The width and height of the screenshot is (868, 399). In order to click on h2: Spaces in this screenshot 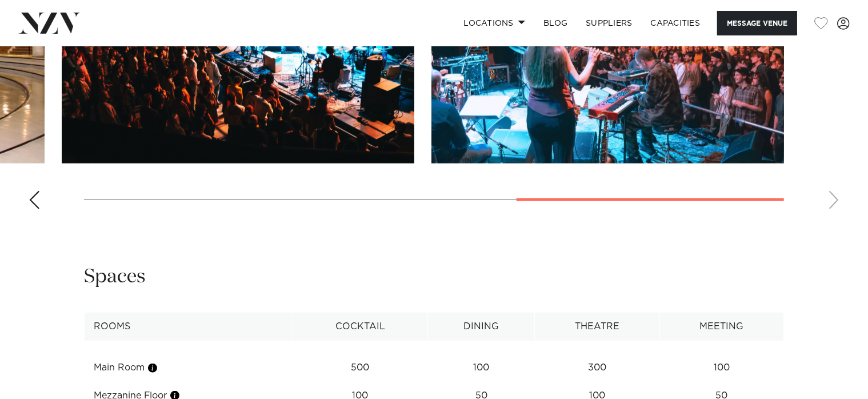, I will do `click(115, 277)`.